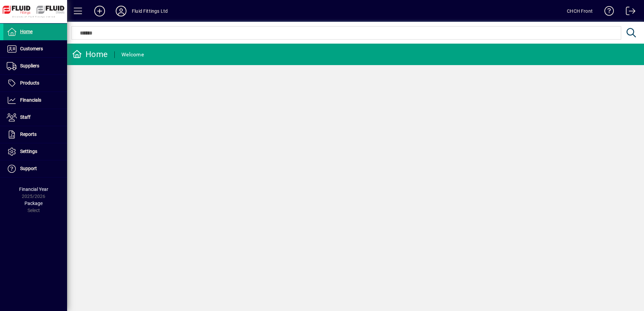 This screenshot has height=311, width=644. Describe the element at coordinates (34, 189) in the screenshot. I see `span: Financial Year` at that location.